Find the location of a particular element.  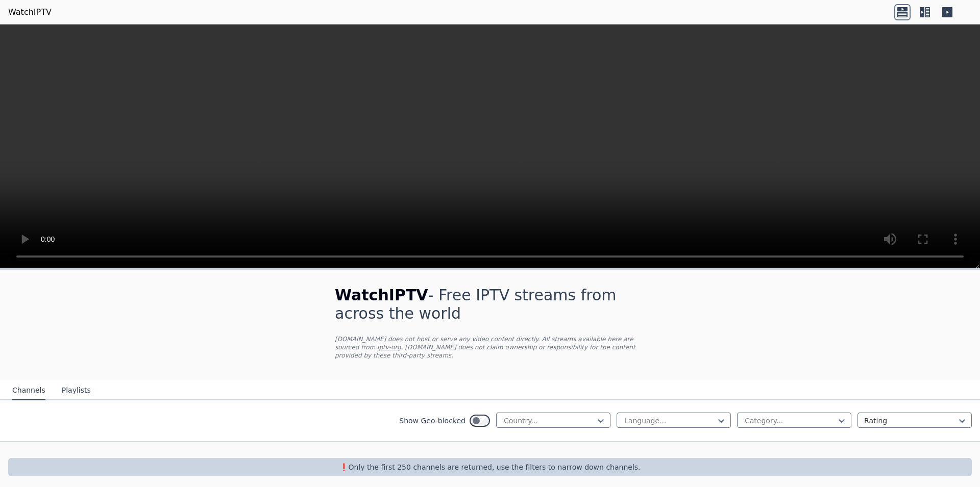

button: Channels is located at coordinates (28, 391).